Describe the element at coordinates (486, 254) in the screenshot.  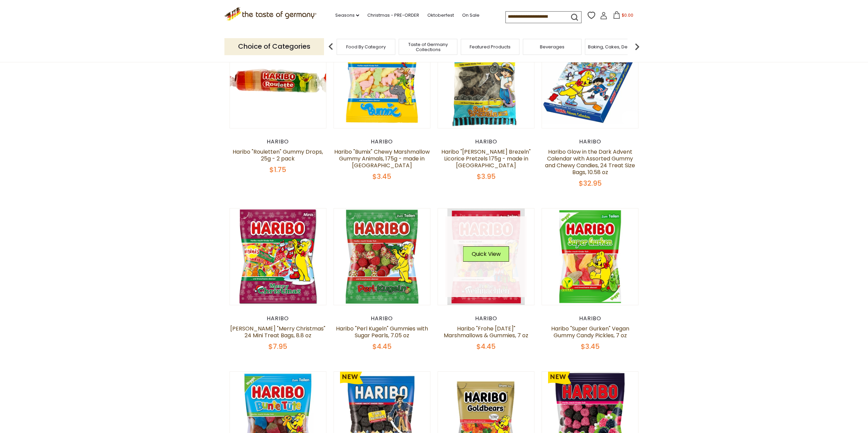
I see `button: Quick View` at that location.